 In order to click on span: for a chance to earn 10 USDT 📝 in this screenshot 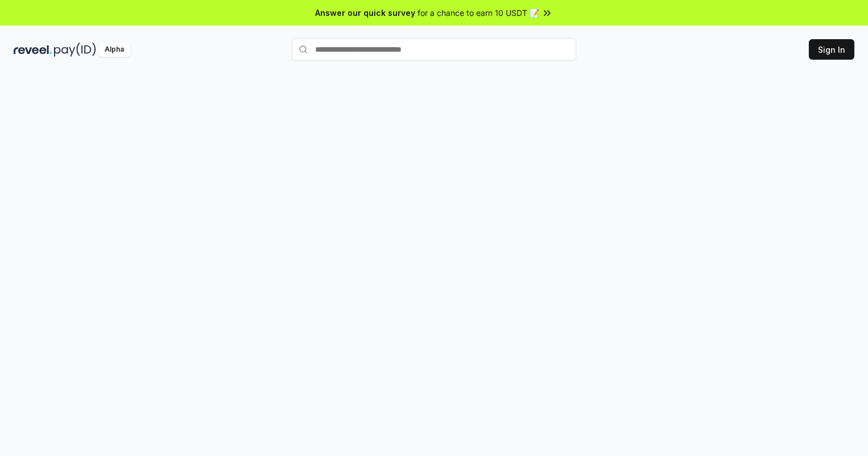, I will do `click(478, 13)`.